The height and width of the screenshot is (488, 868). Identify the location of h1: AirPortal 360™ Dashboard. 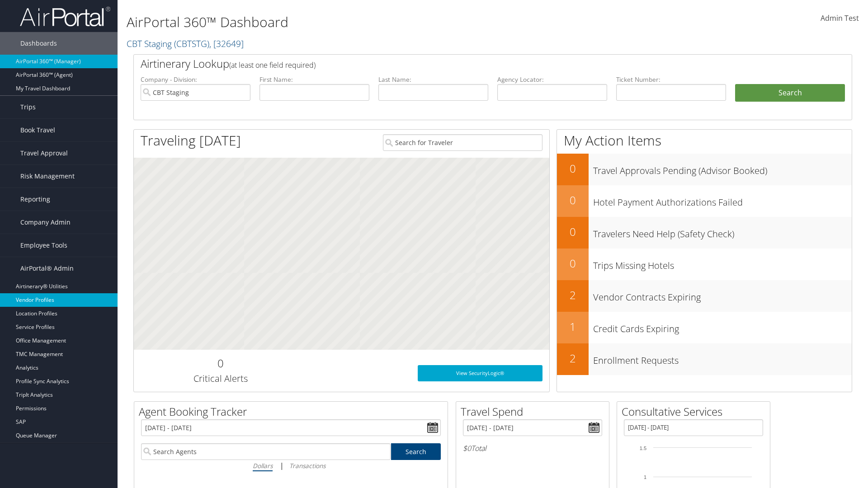
(371, 22).